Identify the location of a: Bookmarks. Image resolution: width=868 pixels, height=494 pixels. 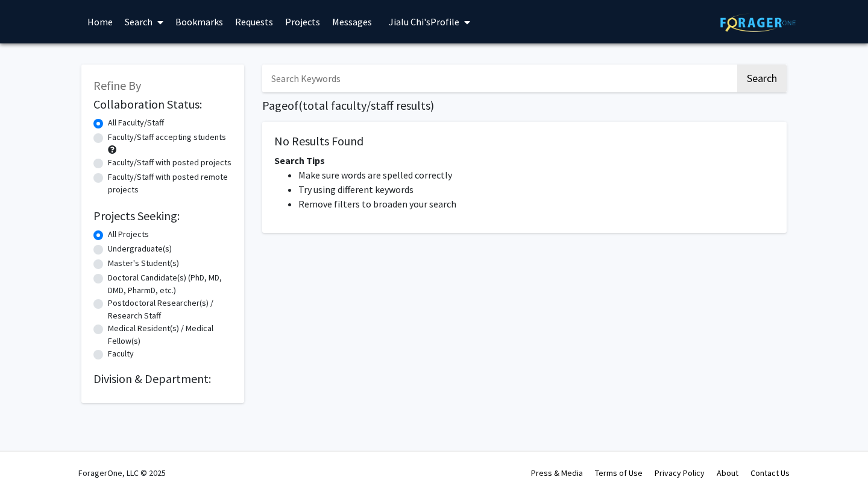
(199, 21).